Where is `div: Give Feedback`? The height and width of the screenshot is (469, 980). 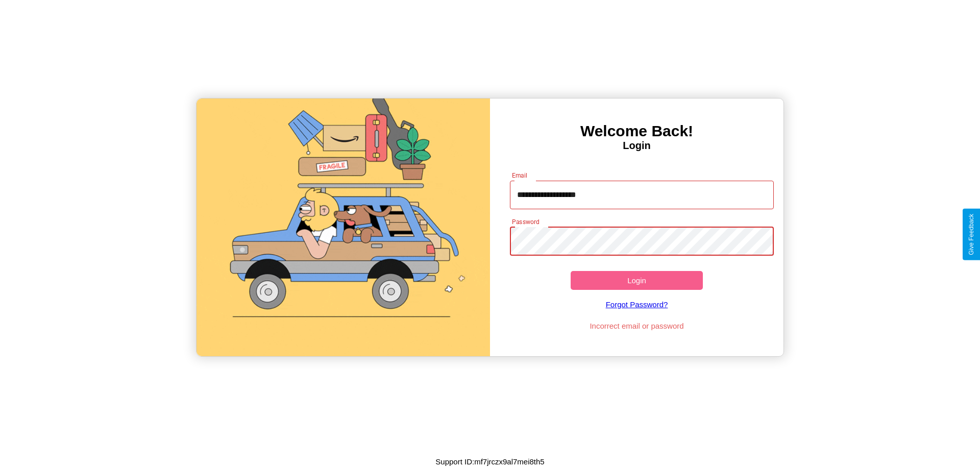
div: Give Feedback is located at coordinates (972, 234).